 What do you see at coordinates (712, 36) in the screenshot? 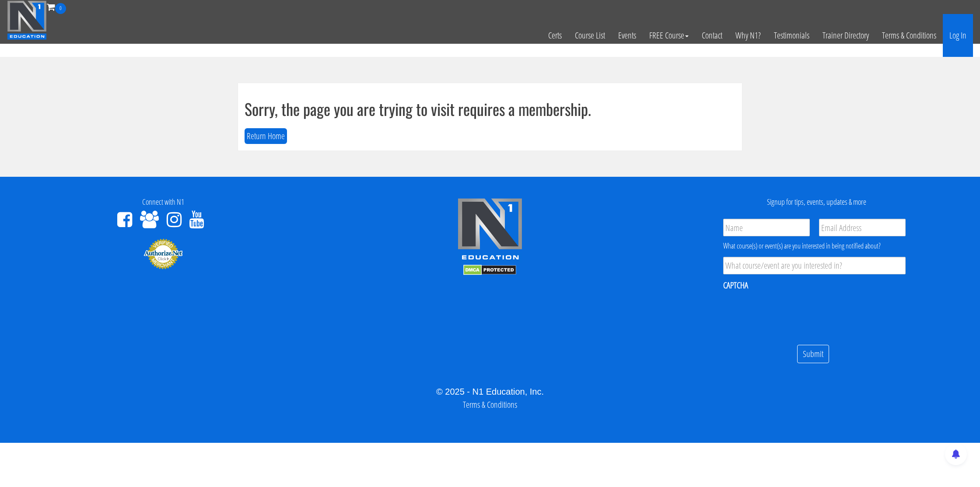
I see `a: Contact` at bounding box center [712, 36].